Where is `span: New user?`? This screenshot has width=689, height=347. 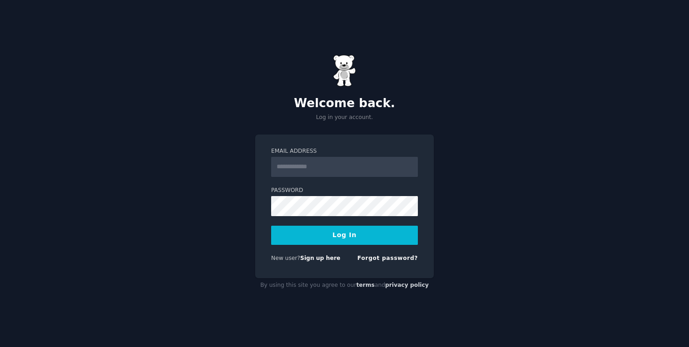
span: New user? is located at coordinates (286, 258).